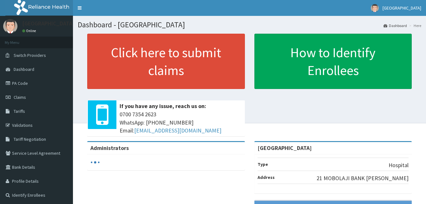  Describe the element at coordinates (19, 111) in the screenshot. I see `span: Tariffs` at that location.